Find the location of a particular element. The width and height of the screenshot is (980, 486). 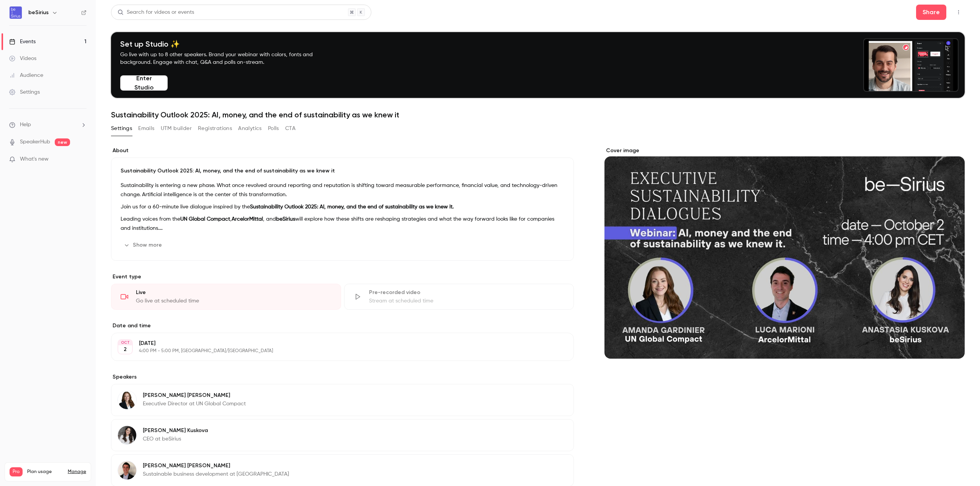

button: Registrations is located at coordinates (215, 129).